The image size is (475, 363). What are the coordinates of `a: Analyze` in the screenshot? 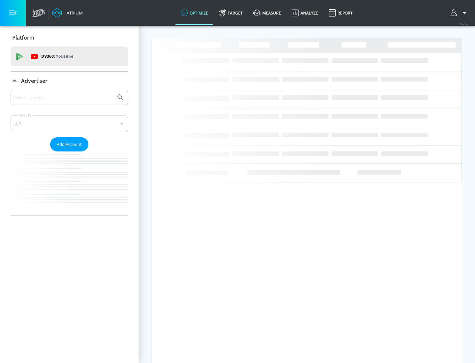 It's located at (305, 13).